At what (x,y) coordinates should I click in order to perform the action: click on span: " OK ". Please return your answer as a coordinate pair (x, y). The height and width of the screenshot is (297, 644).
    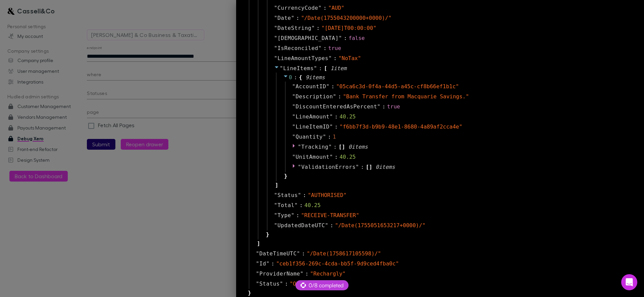
    Looking at the image, I should click on (296, 283).